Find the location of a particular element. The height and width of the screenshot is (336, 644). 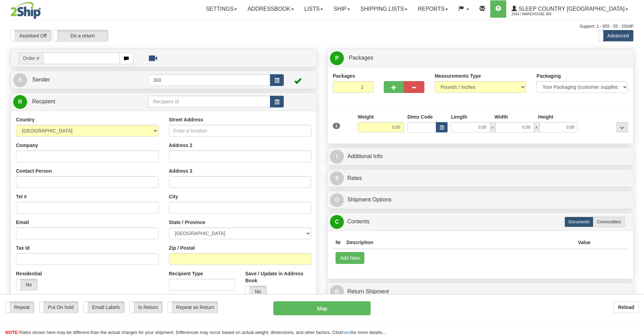

label: State / Province is located at coordinates (187, 222).